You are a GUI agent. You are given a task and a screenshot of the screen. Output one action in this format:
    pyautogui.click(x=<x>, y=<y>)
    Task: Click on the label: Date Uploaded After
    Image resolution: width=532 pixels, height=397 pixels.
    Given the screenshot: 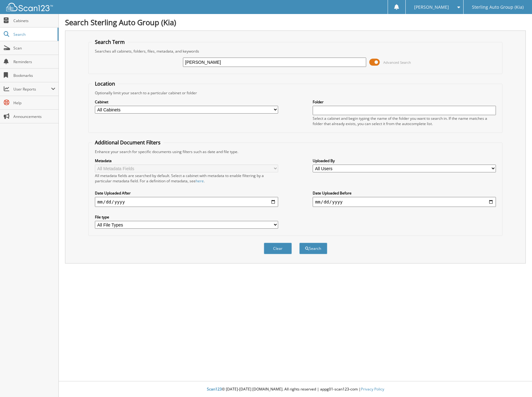 What is the action you would take?
    pyautogui.click(x=186, y=193)
    